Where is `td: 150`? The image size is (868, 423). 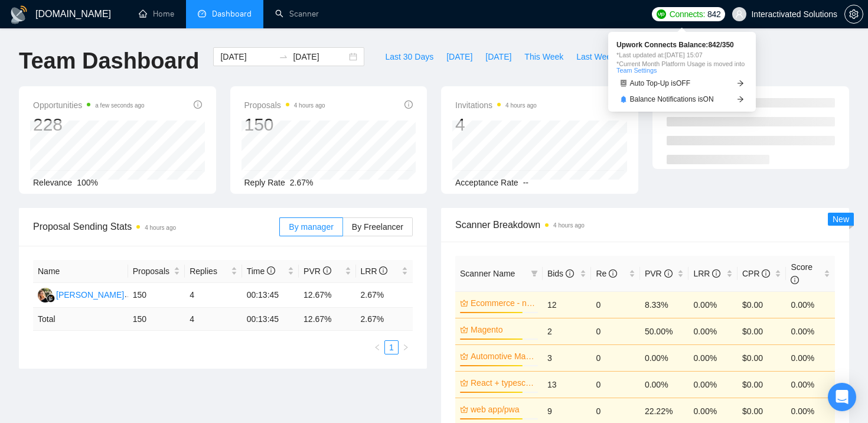 td: 150 is located at coordinates (156, 295).